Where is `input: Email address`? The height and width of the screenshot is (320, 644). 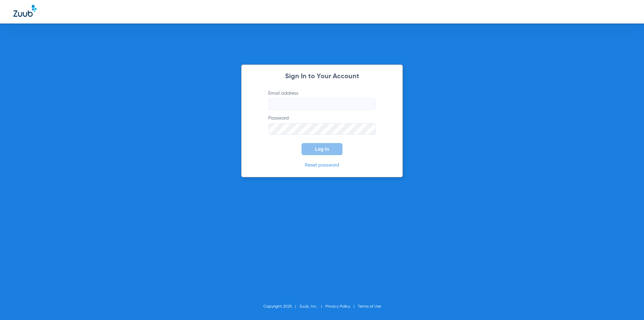
input: Email address is located at coordinates (322, 104).